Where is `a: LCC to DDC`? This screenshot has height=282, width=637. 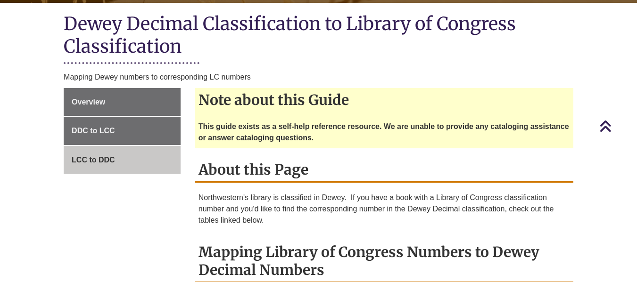
a: LCC to DDC is located at coordinates (122, 160).